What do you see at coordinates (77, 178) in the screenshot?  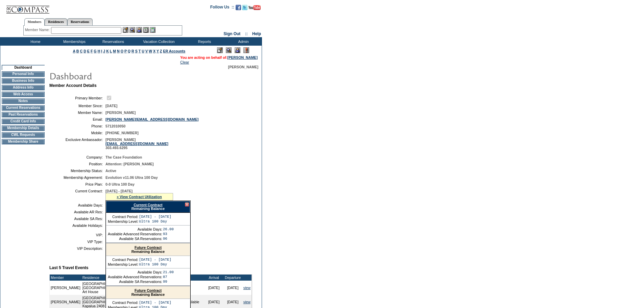 I see `td: Membership Agreement:` at bounding box center [77, 178].